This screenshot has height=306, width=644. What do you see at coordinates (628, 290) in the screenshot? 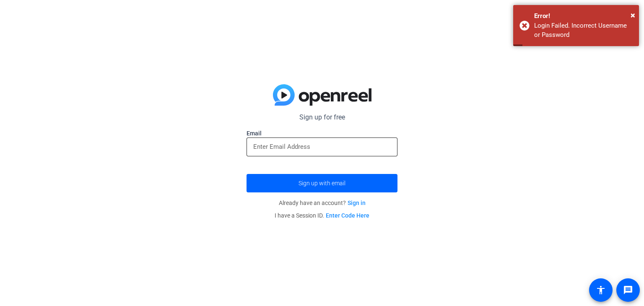
I see `mat-icon: message` at bounding box center [628, 290].